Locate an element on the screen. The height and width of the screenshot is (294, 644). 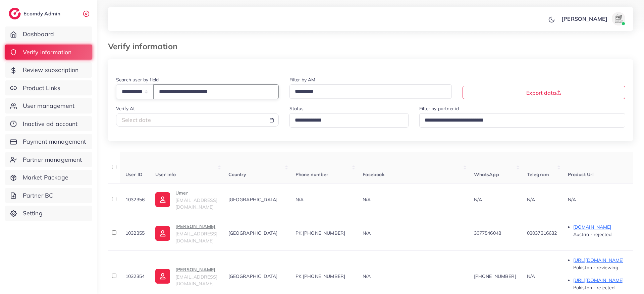
span: WhatsApp is located at coordinates (486, 175).